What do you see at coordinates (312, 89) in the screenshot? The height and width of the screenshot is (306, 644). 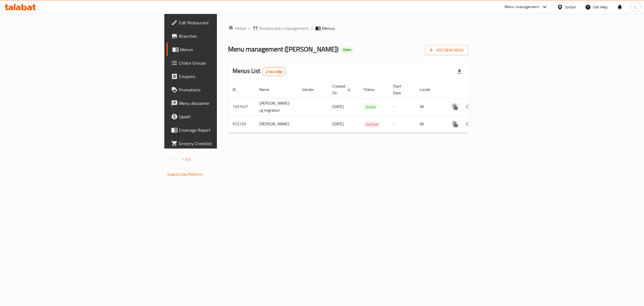 I see `span: Vendor` at bounding box center [312, 89].